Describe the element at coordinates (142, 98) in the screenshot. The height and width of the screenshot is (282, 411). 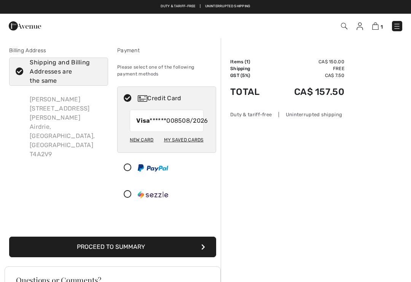
I see `img: Credit Card` at that location.